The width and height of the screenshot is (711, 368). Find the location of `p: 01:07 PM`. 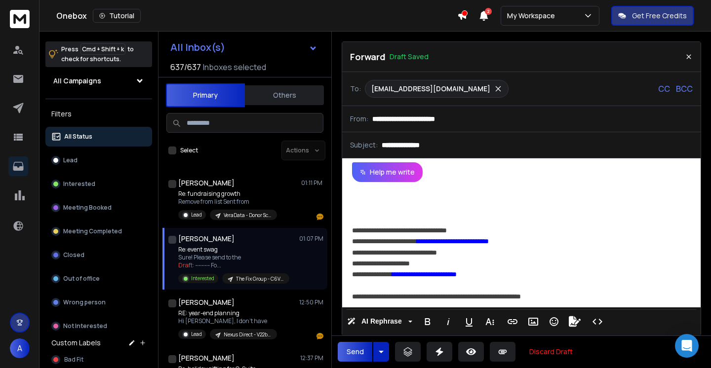

p: 01:07 PM is located at coordinates (311, 239).